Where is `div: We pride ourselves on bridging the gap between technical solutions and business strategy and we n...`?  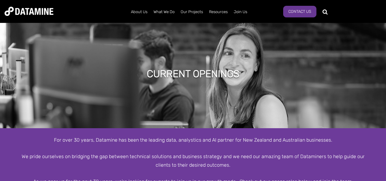
div: We pride ourselves on bridging the gap between technical solutions and business strategy and we n... is located at coordinates (193, 160).